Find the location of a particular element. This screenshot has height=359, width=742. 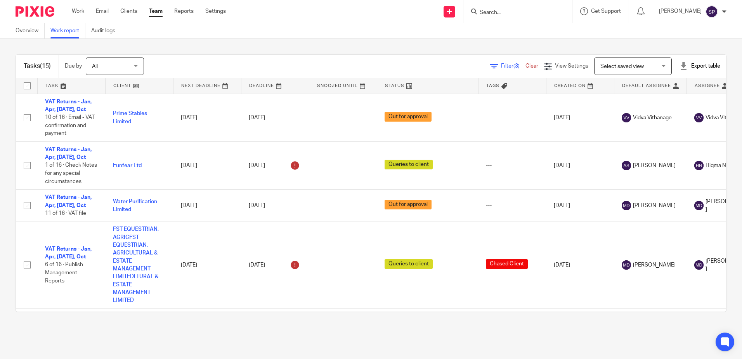

input: Search is located at coordinates (514, 13).